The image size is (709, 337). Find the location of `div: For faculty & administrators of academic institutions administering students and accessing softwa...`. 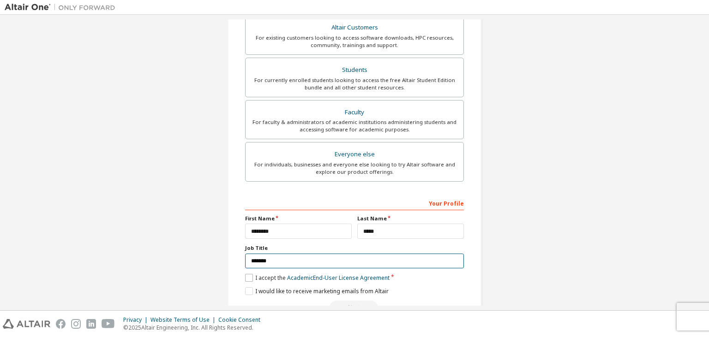

div: For faculty & administrators of academic institutions administering students and accessing softwa... is located at coordinates (354, 126).